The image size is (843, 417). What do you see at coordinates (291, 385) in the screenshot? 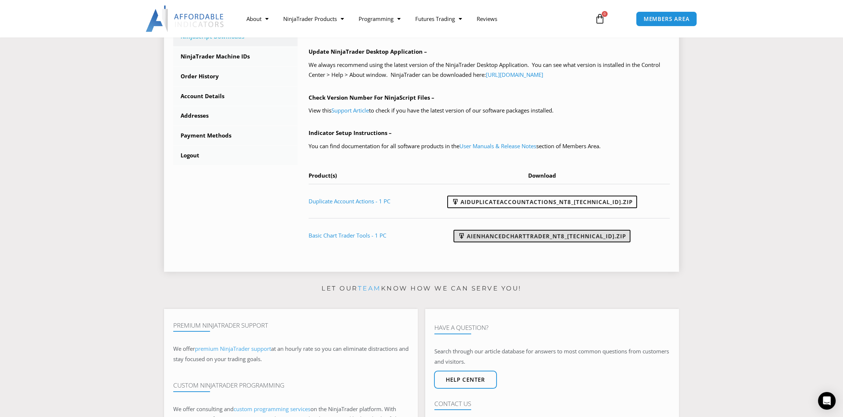
I see `h4: Custom NinjaTrader Programming` at bounding box center [291, 385].